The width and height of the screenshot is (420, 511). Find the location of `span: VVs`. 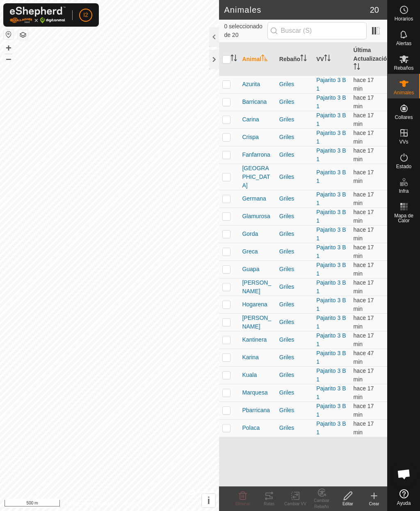

span: VVs is located at coordinates (404, 142).